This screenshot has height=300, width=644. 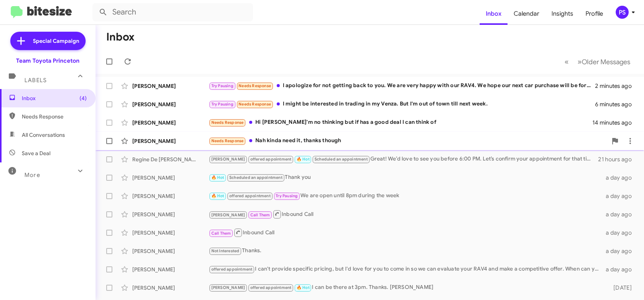 What do you see at coordinates (48, 41) in the screenshot?
I see `a: Special Campaign` at bounding box center [48, 41].